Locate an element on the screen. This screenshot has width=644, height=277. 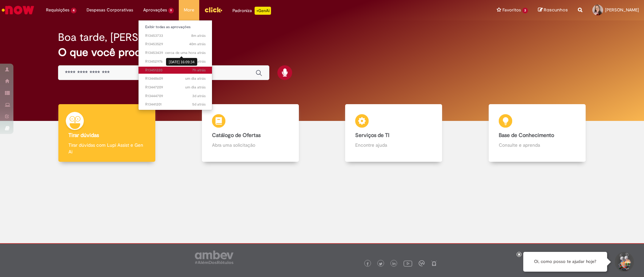
span: R13453529 is located at coordinates (175, 44).